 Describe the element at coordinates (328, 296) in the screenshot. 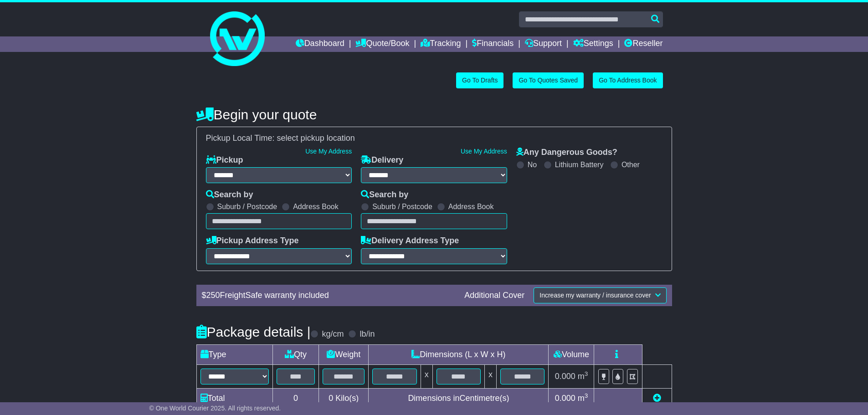

I see `div: $ FreightSafe warranty included` at that location.